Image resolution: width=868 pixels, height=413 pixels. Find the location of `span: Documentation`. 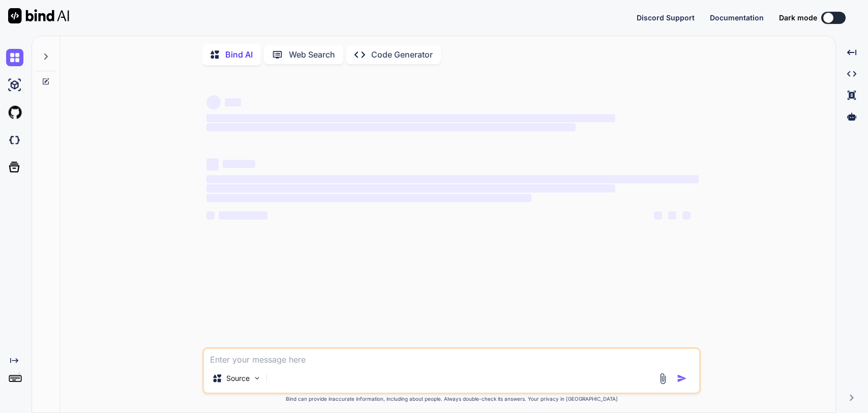

span: Documentation is located at coordinates (737, 17).